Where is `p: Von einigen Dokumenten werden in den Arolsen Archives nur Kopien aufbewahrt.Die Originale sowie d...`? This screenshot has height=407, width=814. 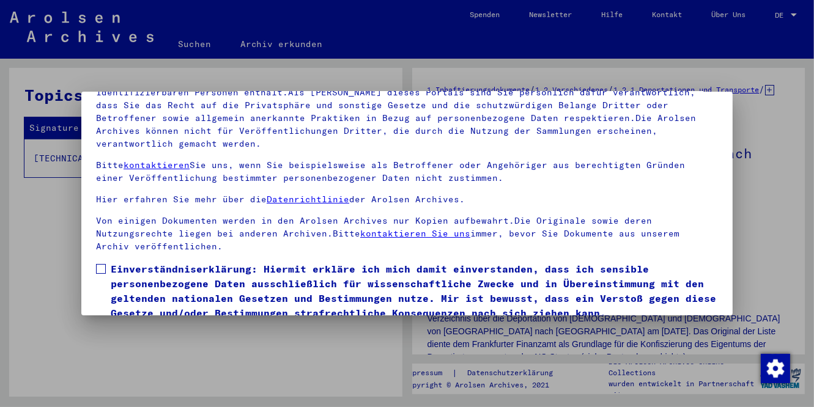 p: Von einigen Dokumenten werden in den Arolsen Archives nur Kopien aufbewahrt.Die Originale sowie d... is located at coordinates (407, 234).